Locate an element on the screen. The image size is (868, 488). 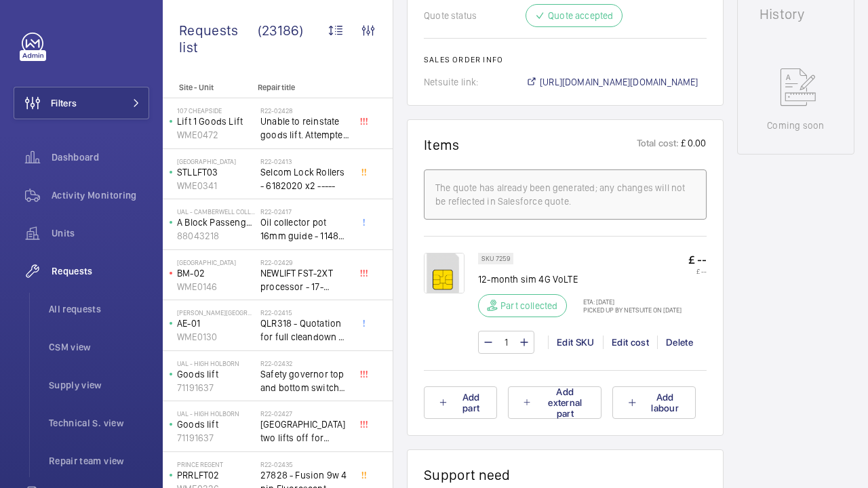
img: k50Prw9kUqmVhXQ9qBjpX9Dv46Pr6J8WtSFYVhNrqWvj-mXk.png is located at coordinates (444, 273).